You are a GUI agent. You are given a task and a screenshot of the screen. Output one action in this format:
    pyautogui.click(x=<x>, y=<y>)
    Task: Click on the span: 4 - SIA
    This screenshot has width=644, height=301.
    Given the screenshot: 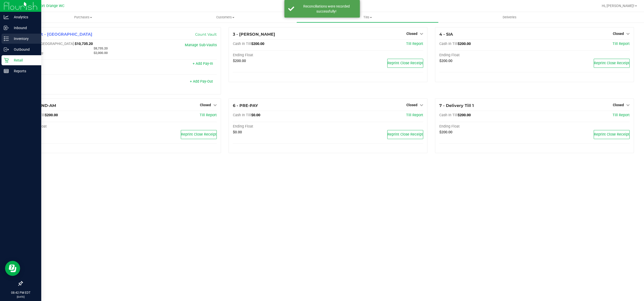 What is the action you would take?
    pyautogui.click(x=446, y=34)
    